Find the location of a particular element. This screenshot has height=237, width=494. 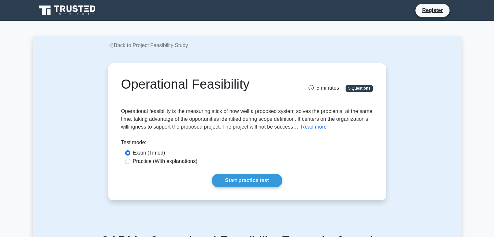

a: Register is located at coordinates (432, 10).